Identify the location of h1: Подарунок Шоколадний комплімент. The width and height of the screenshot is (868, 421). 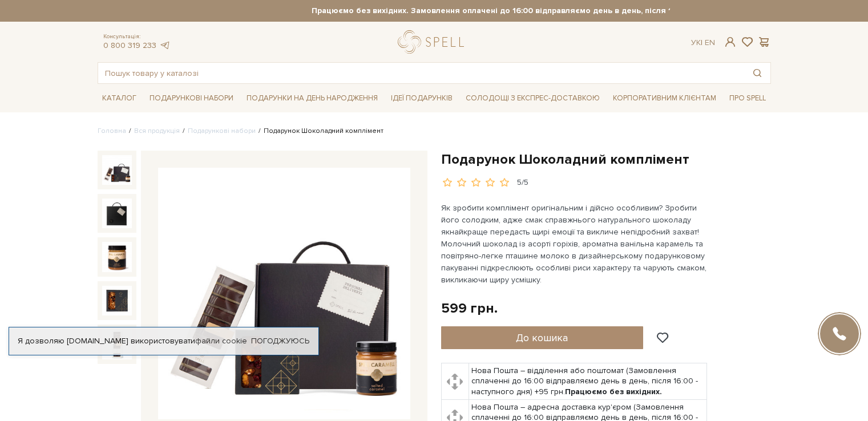
(606, 159).